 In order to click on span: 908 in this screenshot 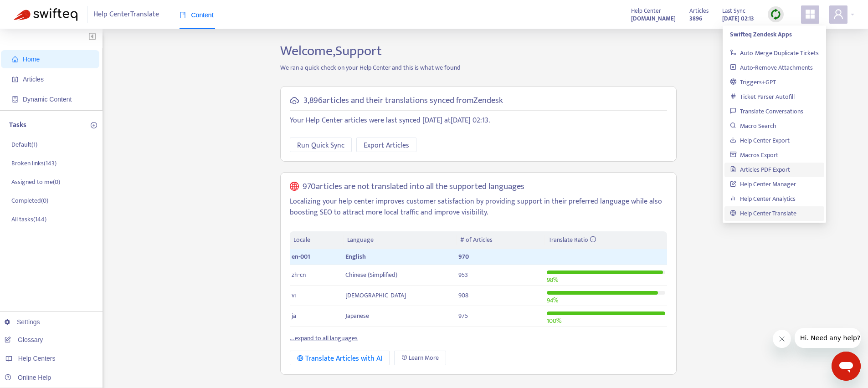, I will do `click(464, 295)`.